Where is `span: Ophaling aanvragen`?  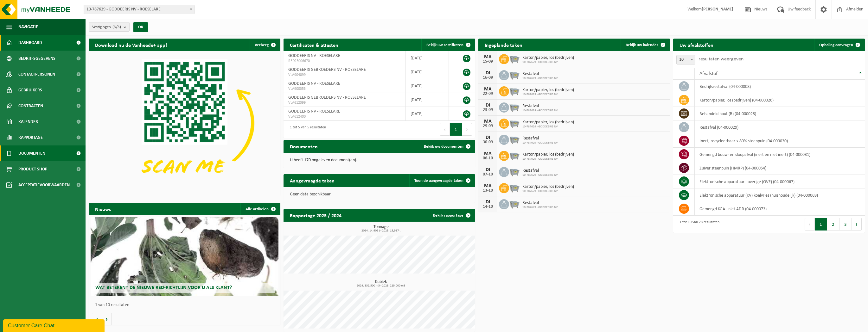
span: Ophaling aanvragen is located at coordinates (836, 45).